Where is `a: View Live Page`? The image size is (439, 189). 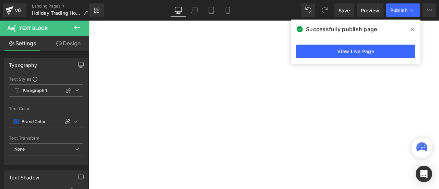 a: View Live Page is located at coordinates (356, 52).